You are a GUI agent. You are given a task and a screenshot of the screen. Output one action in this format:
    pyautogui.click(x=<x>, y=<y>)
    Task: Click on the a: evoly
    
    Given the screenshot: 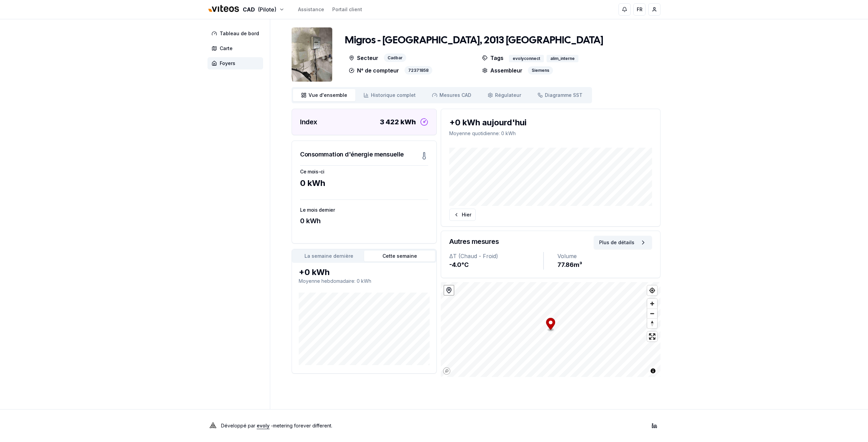 What is the action you would take?
    pyautogui.click(x=263, y=426)
    